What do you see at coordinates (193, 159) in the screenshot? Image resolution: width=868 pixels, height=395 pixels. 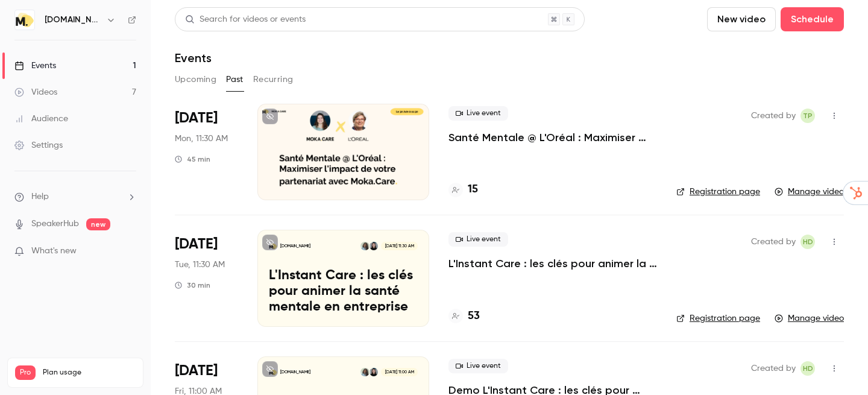 I see `div: 45 min` at bounding box center [193, 159].